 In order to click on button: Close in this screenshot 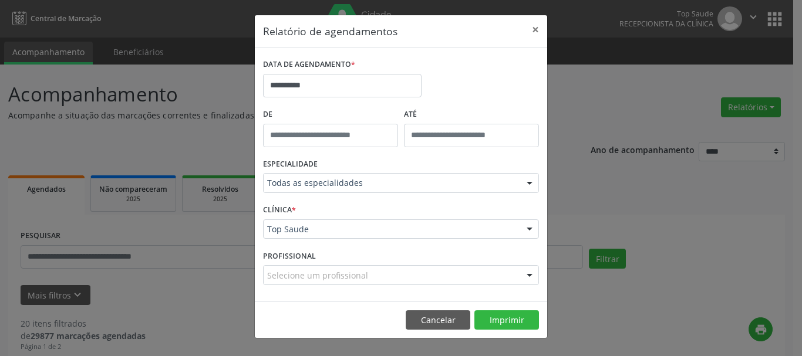, I will do `click(535, 29)`.